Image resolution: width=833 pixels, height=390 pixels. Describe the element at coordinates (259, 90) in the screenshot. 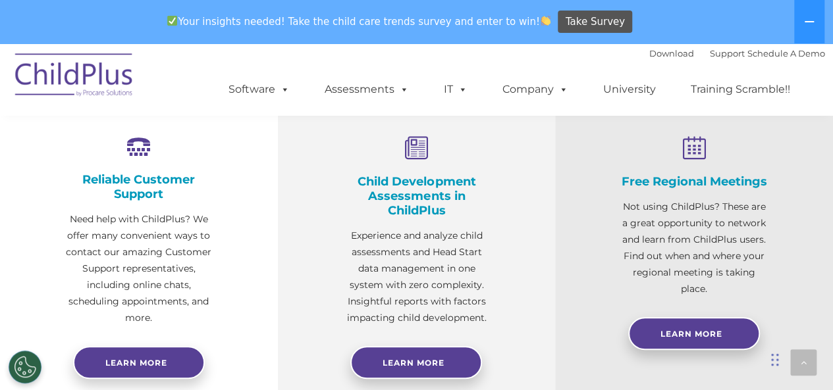

I see `a: Software` at that location.